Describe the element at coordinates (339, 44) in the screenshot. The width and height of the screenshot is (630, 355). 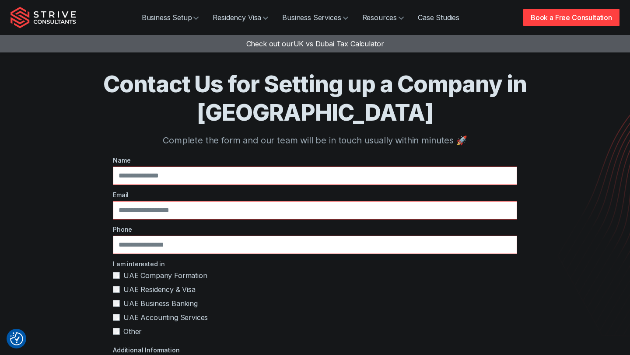
I see `span: UK vs Dubai Tax Calculator` at that location.